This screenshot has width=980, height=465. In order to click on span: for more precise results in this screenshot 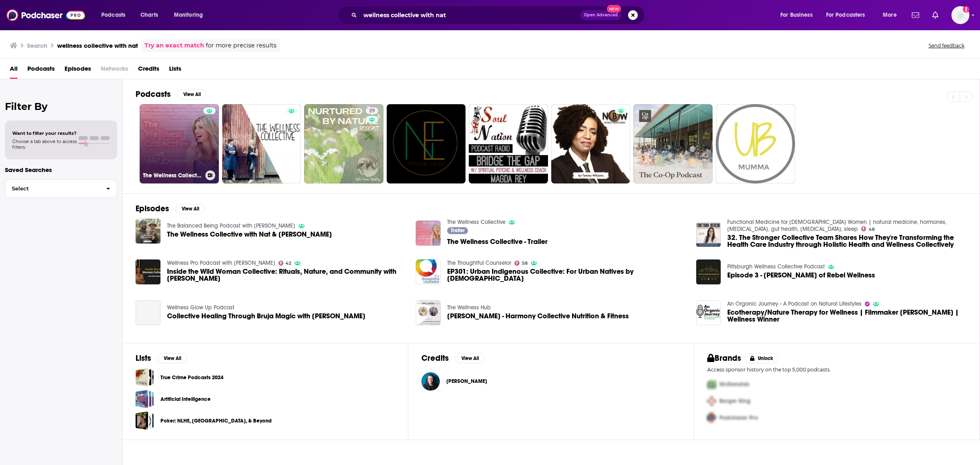, I will do `click(241, 45)`.